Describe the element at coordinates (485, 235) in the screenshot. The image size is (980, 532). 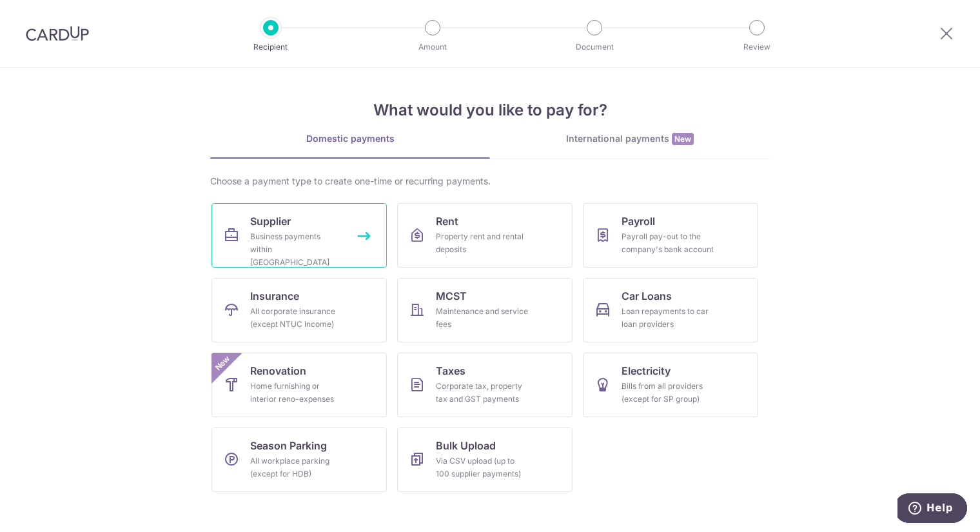
I see `a: RentProperty rent and rental deposits` at that location.